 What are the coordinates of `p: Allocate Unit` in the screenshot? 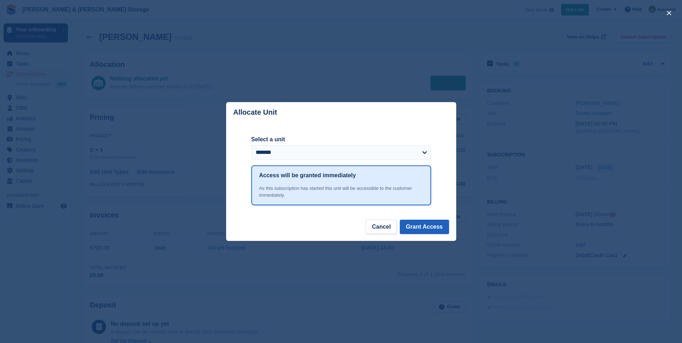 It's located at (255, 112).